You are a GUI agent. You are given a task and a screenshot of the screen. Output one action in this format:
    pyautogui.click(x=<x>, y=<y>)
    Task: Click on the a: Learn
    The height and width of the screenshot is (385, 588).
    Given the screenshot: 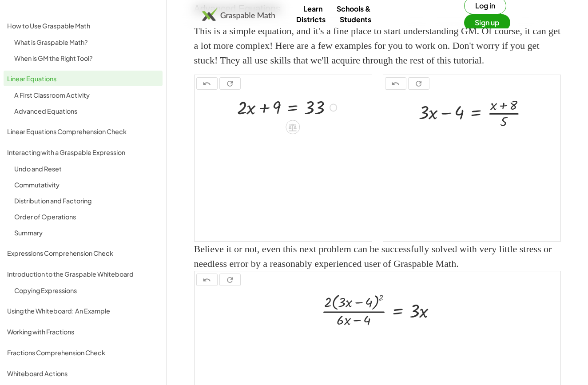 What is the action you would take?
    pyautogui.click(x=312, y=9)
    